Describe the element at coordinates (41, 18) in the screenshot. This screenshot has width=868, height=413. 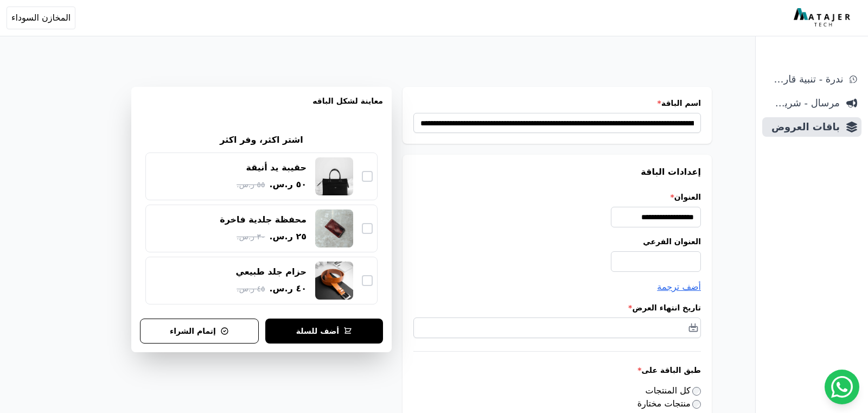
I see `button: المخازن السوداء` at that location.